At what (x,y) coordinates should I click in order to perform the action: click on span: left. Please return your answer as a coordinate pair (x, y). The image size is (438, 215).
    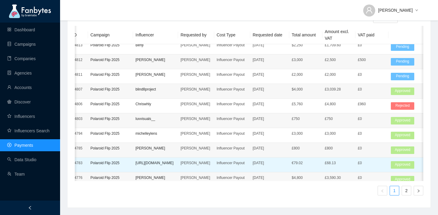
    Looking at the image, I should click on (382, 191).